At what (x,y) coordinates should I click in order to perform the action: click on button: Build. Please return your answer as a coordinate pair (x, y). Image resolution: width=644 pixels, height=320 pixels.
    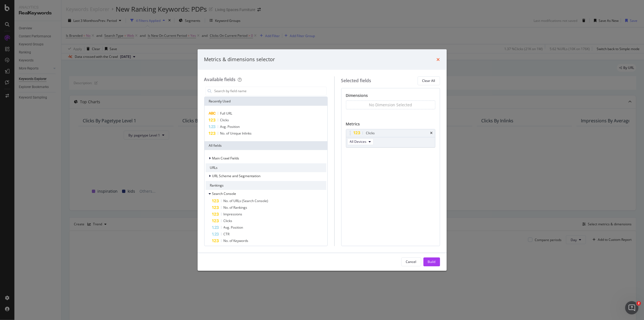
    Looking at the image, I should click on (432, 262).